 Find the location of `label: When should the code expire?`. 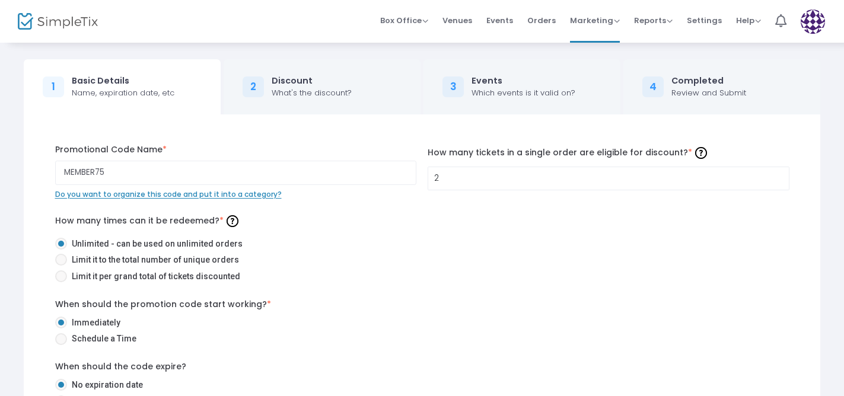

label: When should the code expire? is located at coordinates (120, 366).